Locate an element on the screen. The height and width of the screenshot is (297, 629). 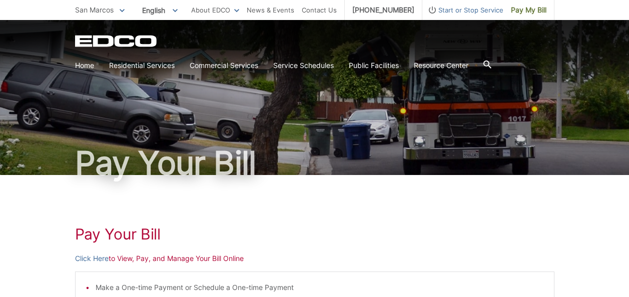
a: Service Schedules is located at coordinates (303, 66).